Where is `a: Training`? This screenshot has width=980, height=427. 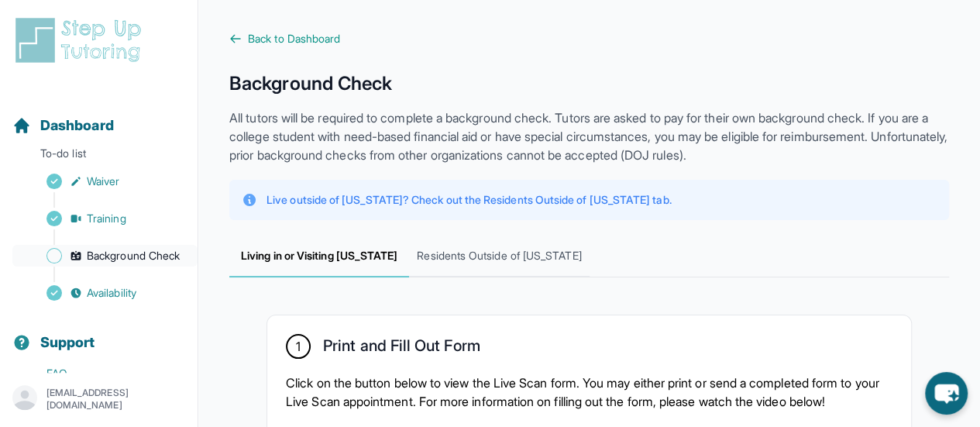 a: Training is located at coordinates (105, 218).